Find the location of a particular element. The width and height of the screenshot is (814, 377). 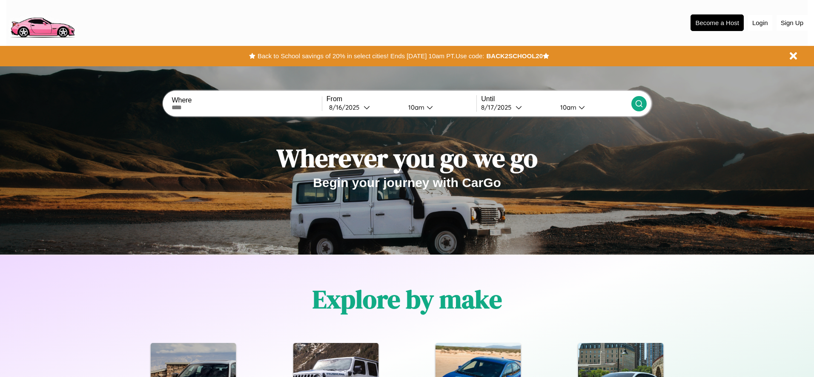

img: logo is located at coordinates (42, 22).